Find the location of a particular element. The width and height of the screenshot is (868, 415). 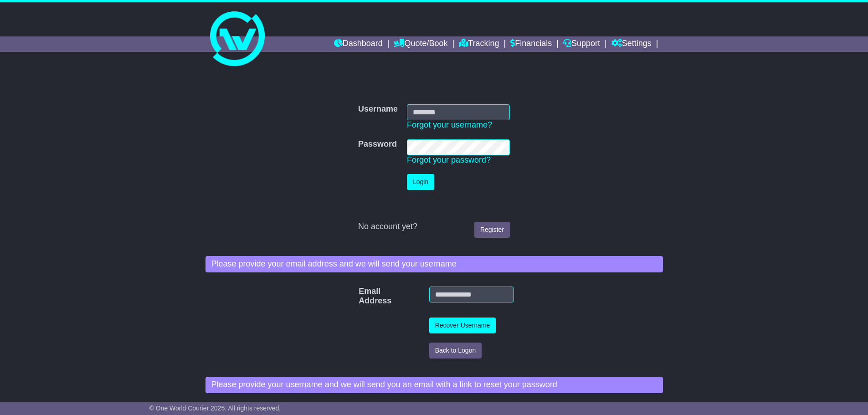

a: Financials is located at coordinates (531, 44).